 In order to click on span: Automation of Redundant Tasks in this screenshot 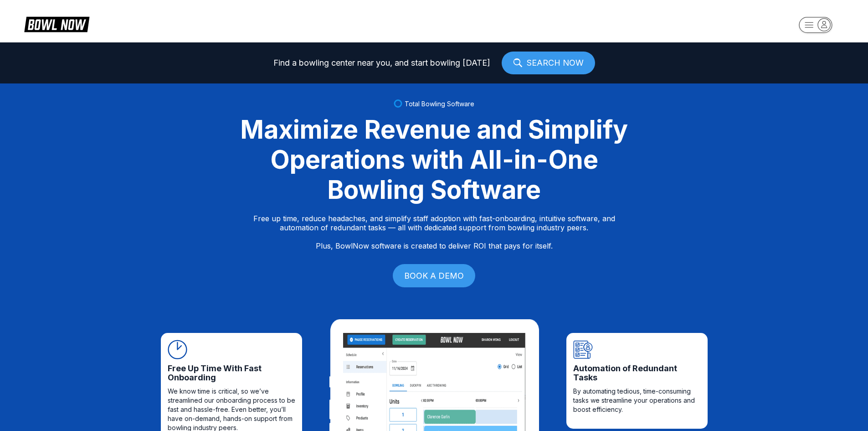, I will do `click(637, 373)`.